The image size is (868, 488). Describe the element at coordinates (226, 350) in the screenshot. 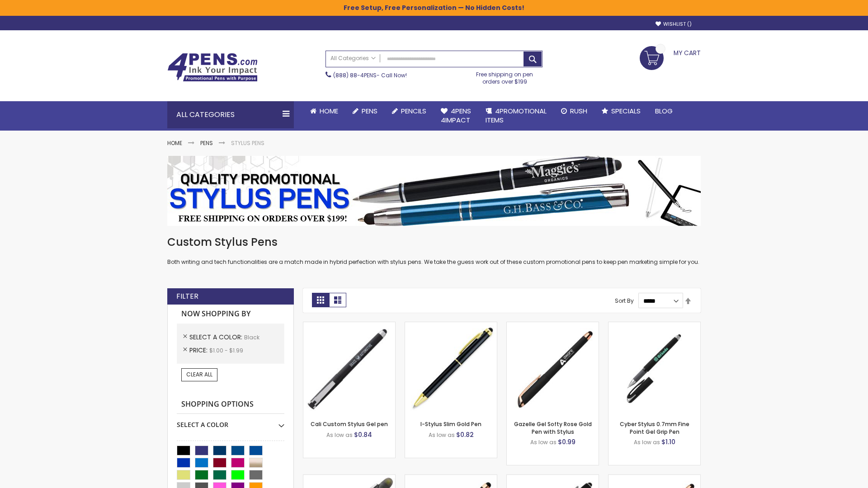

I see `span: $1.00 - $1.99` at that location.